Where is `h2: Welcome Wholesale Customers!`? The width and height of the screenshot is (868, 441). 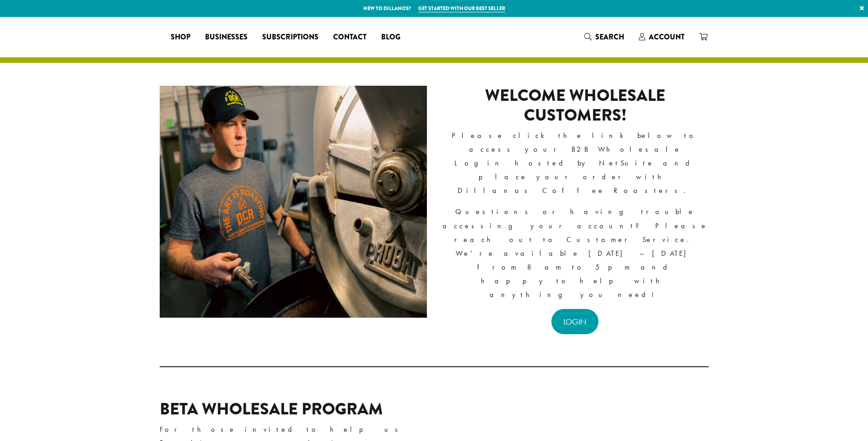
h2: Welcome Wholesale Customers! is located at coordinates (575, 105).